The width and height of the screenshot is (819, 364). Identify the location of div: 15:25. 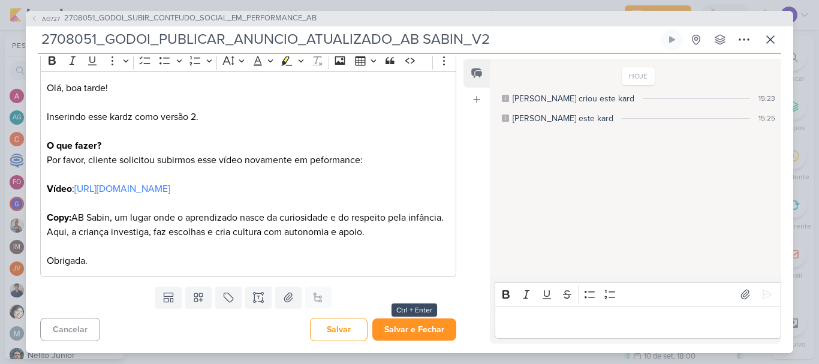
(767, 118).